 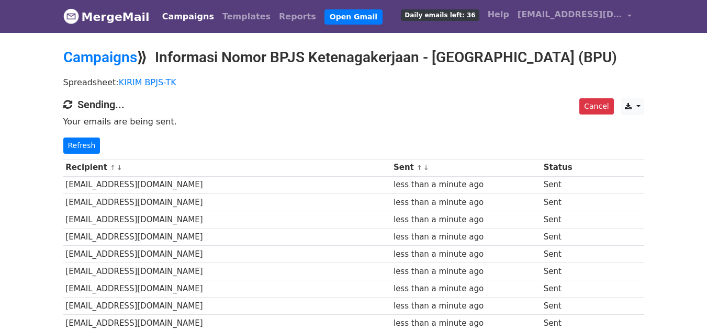 What do you see at coordinates (498, 15) in the screenshot?
I see `a: Help` at bounding box center [498, 15].